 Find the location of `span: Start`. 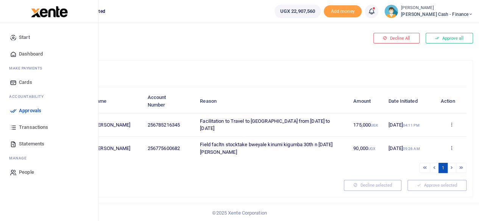

span: Start is located at coordinates (24, 37).